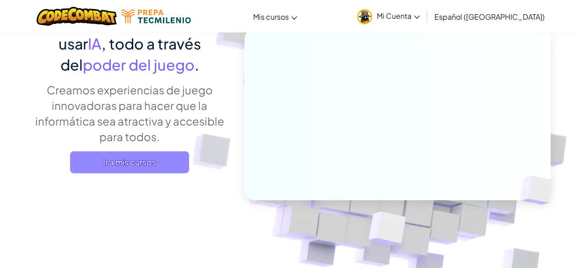  What do you see at coordinates (365, 16) in the screenshot?
I see `img: avatar` at bounding box center [365, 16].